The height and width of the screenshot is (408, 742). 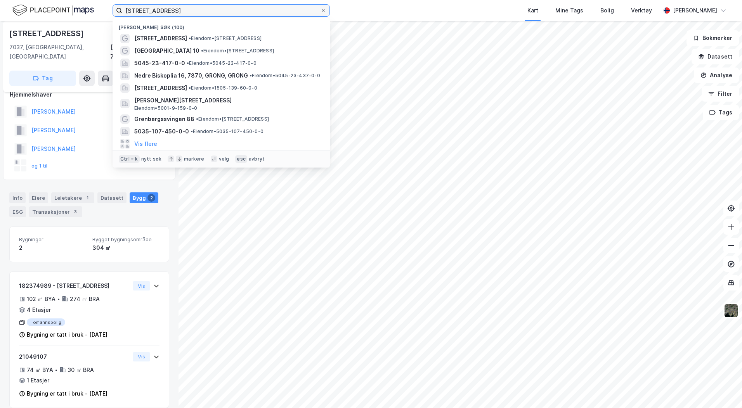 I want to click on span: Eiendom • 5045-23-417-0-0, so click(x=222, y=63).